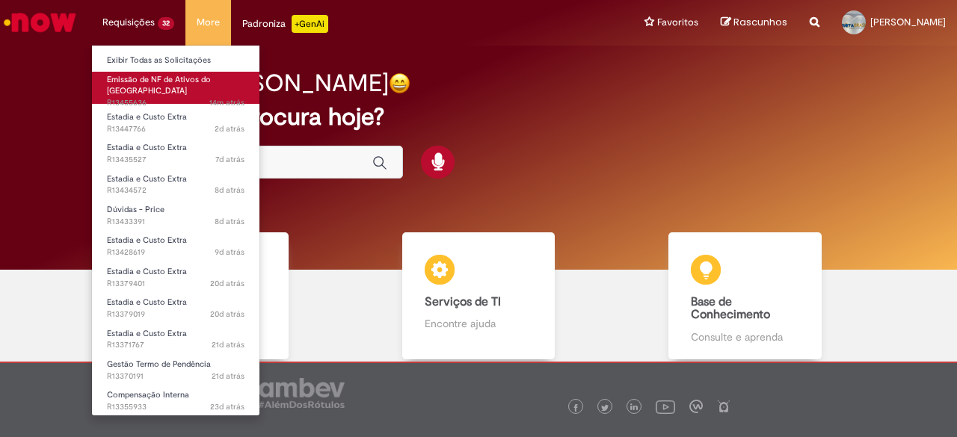 Image resolution: width=957 pixels, height=437 pixels. What do you see at coordinates (176, 246) in the screenshot?
I see `a: Aberto R13428619 : Estadia e Custo Extra` at bounding box center [176, 246].